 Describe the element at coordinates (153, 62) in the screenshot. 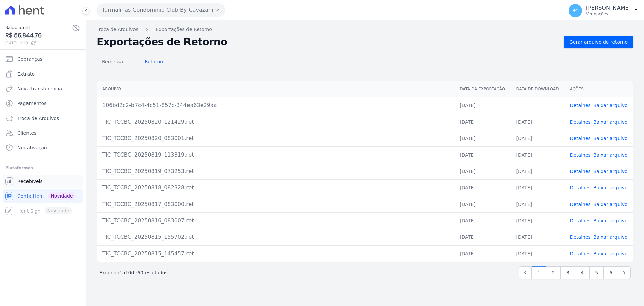

I see `span: Retorno` at that location.